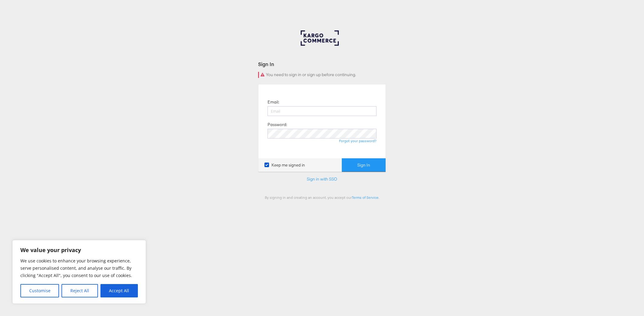  What do you see at coordinates (119, 290) in the screenshot?
I see `button: Accept All` at bounding box center [119, 290].